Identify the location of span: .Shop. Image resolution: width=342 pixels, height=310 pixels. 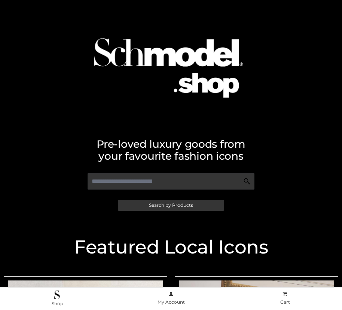
(57, 304).